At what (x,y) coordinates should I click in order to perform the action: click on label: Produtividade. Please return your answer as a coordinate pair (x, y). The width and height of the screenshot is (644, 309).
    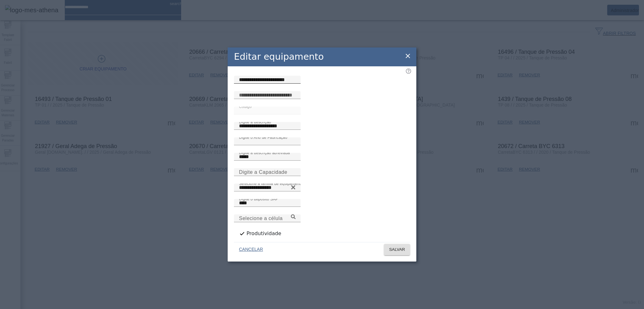
    Looking at the image, I should click on (263, 233).